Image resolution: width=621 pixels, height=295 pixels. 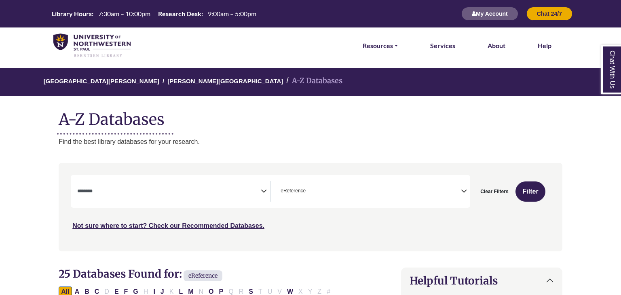 I want to click on button: My Account, so click(x=489, y=14).